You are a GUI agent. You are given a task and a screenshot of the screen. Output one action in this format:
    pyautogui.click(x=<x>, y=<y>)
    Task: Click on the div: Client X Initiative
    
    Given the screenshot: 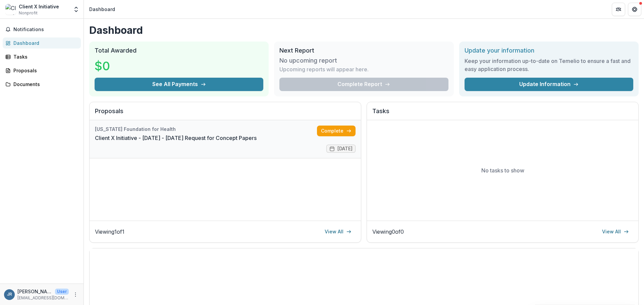 What is the action you would take?
    pyautogui.click(x=39, y=6)
    